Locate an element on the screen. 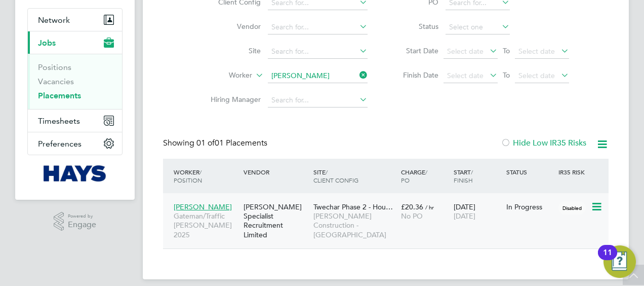  span: Disabled is located at coordinates (572, 208).